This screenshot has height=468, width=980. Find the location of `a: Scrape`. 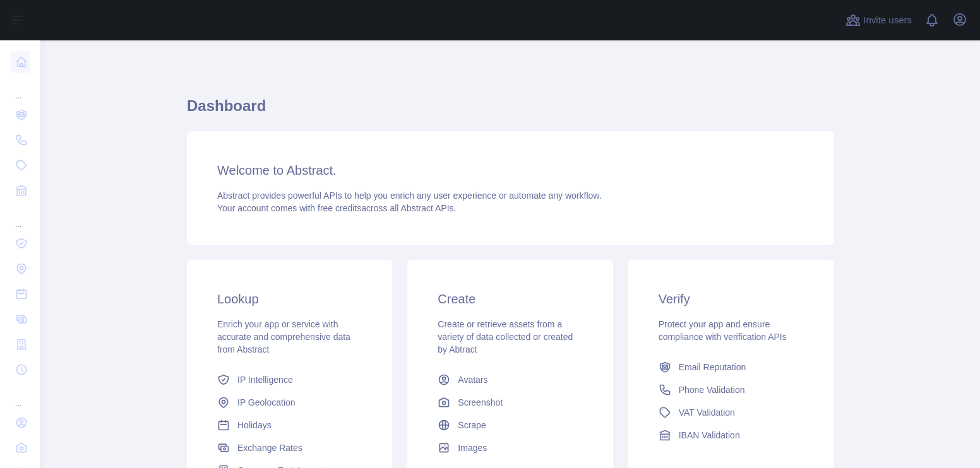

a: Scrape is located at coordinates (509, 425).